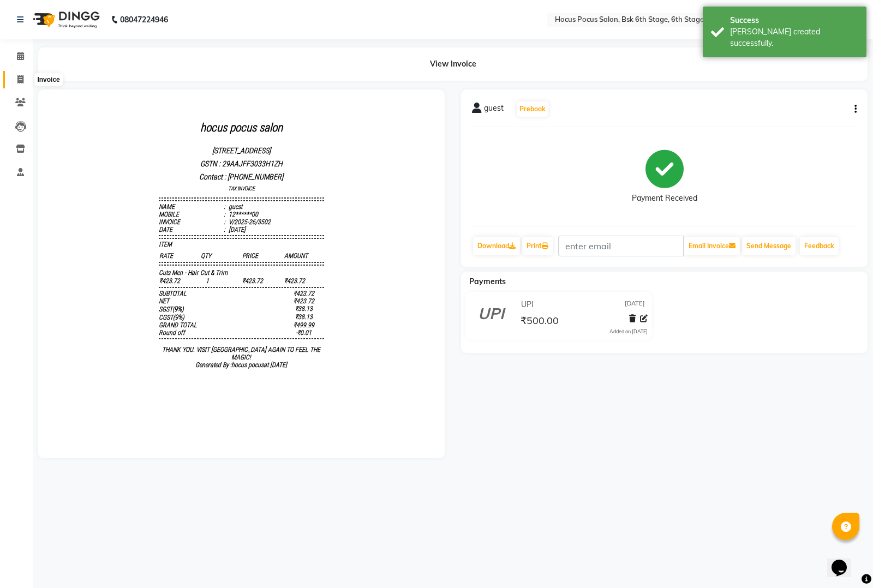 Image resolution: width=873 pixels, height=588 pixels. Describe the element at coordinates (117, 217) in the screenshot. I see `span: CGST` at that location.